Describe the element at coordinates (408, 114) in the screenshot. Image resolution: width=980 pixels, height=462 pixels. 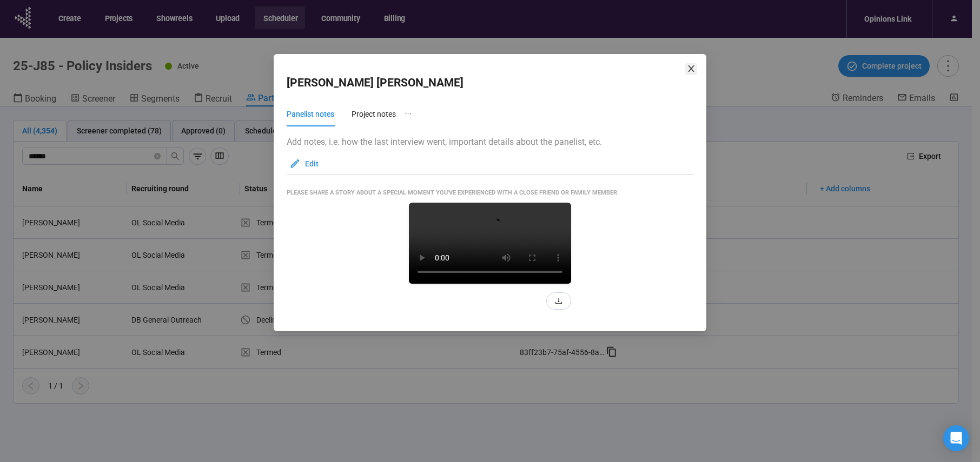
I see `span: ellipsis` at that location.